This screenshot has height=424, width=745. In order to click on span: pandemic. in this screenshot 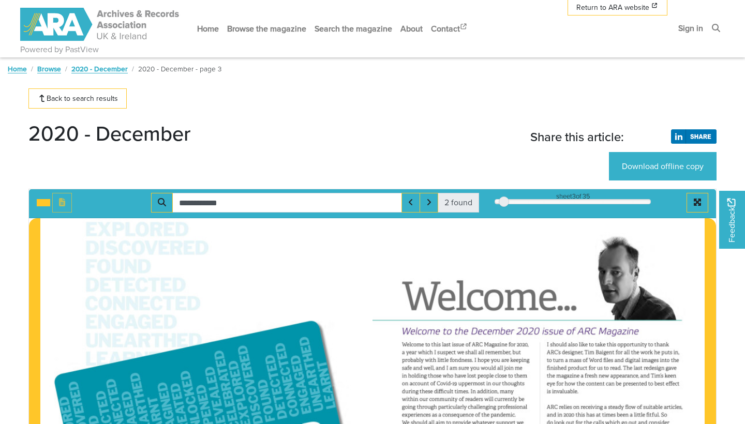, I will do `click(502, 415)`.